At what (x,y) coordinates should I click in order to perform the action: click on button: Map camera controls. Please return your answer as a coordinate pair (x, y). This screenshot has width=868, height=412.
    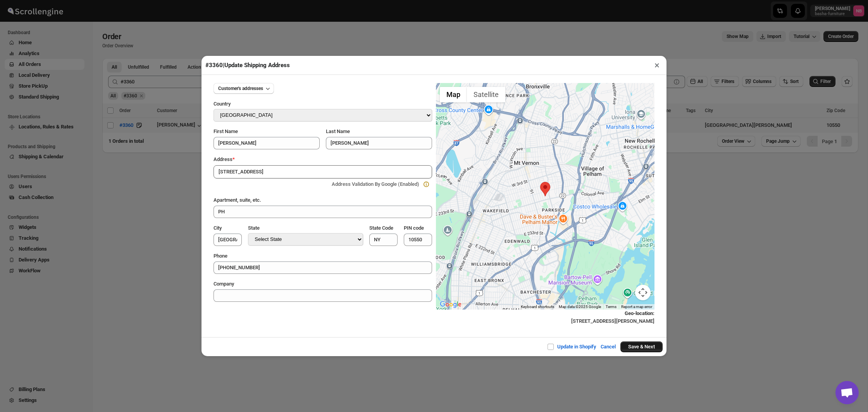
    Looking at the image, I should click on (642, 292).